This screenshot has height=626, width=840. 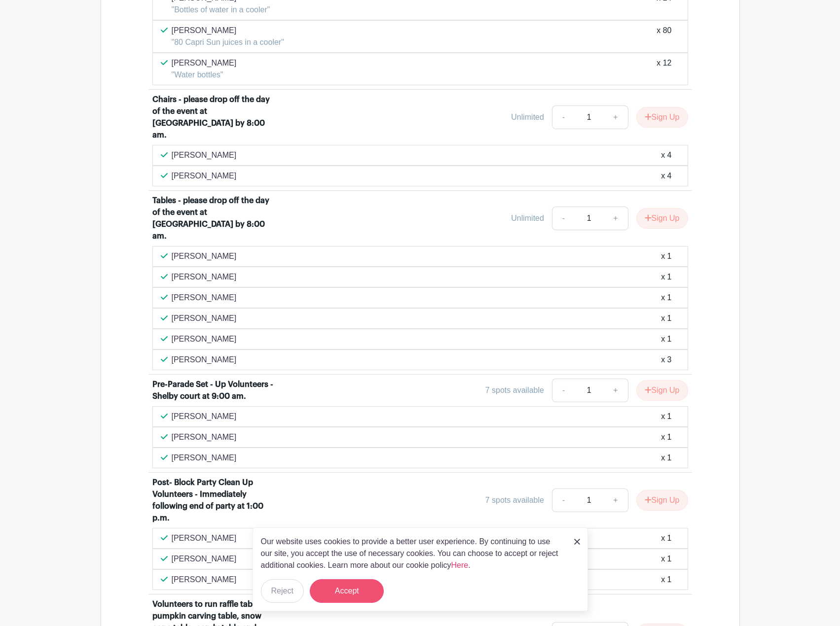 What do you see at coordinates (221, 10) in the screenshot?
I see `p: "Bottles of water in a cooler"` at bounding box center [221, 10].